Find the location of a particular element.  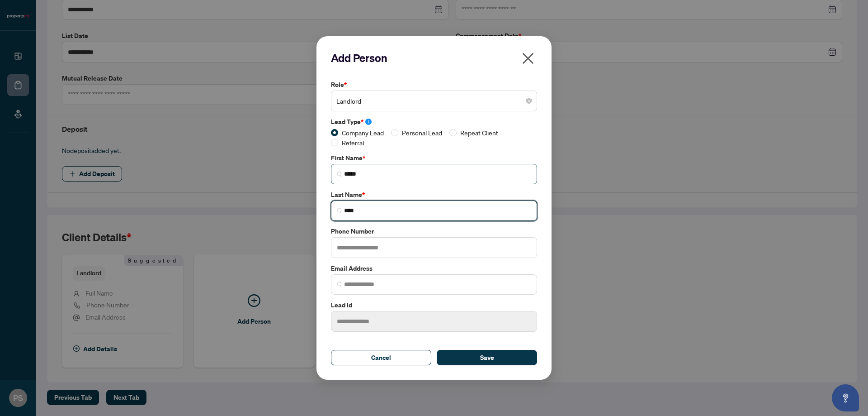

span: Repeat Client is located at coordinates (480, 132).